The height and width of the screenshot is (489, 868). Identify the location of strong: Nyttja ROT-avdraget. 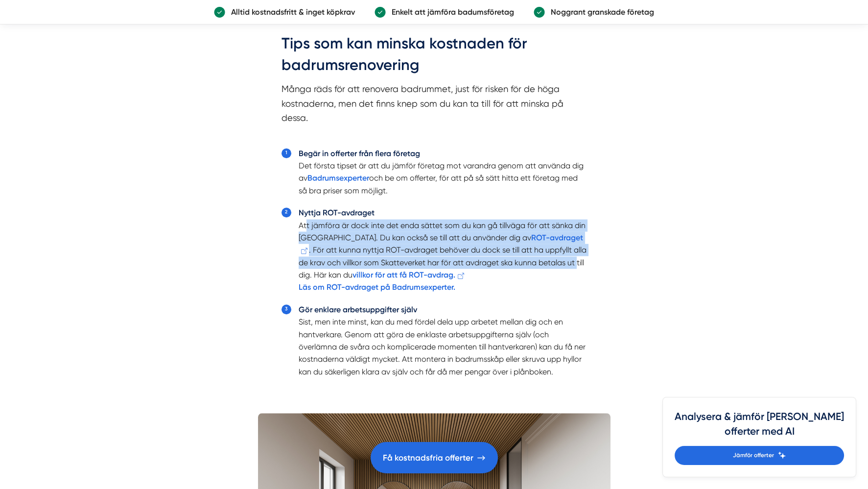
(337, 212).